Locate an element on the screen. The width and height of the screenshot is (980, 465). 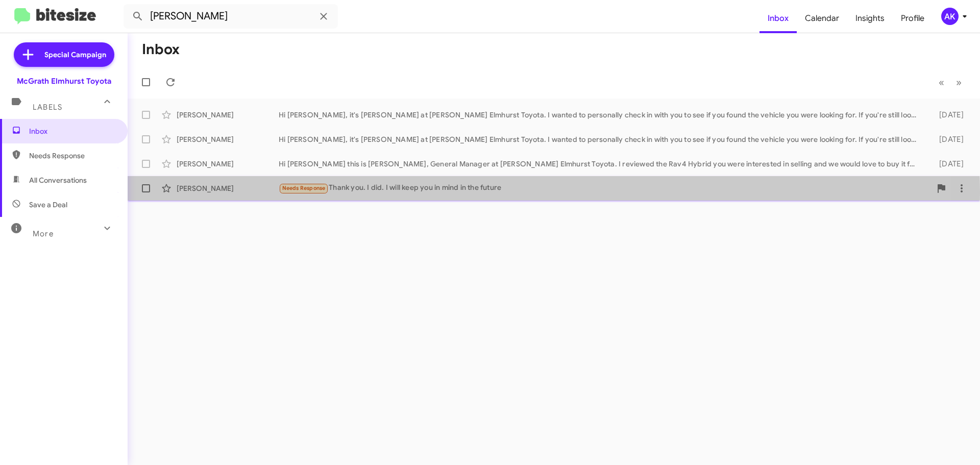
span: More is located at coordinates (43, 234).